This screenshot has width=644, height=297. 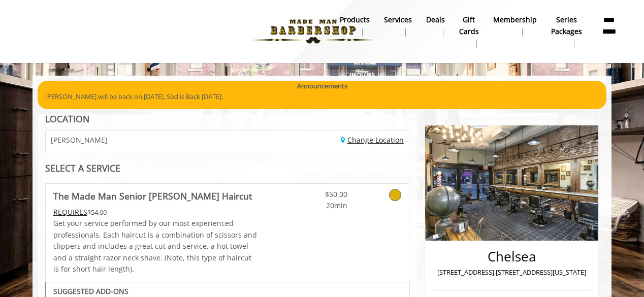 I want to click on b: LOCATION, so click(x=67, y=119).